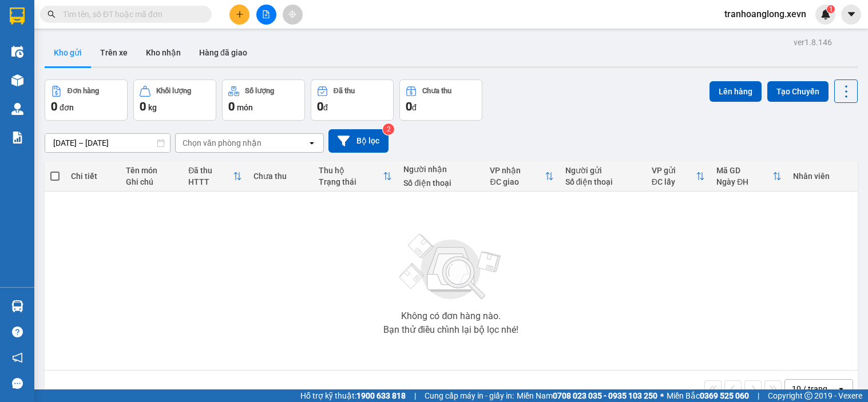 The width and height of the screenshot is (868, 402). What do you see at coordinates (831, 9) in the screenshot?
I see `span: 1` at bounding box center [831, 9].